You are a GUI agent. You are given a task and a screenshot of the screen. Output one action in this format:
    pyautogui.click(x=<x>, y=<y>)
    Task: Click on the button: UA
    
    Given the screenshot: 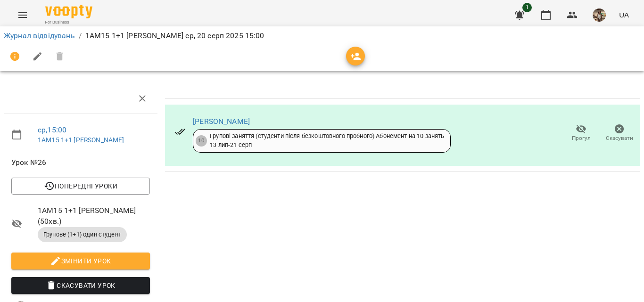 What is the action you would take?
    pyautogui.click(x=624, y=15)
    